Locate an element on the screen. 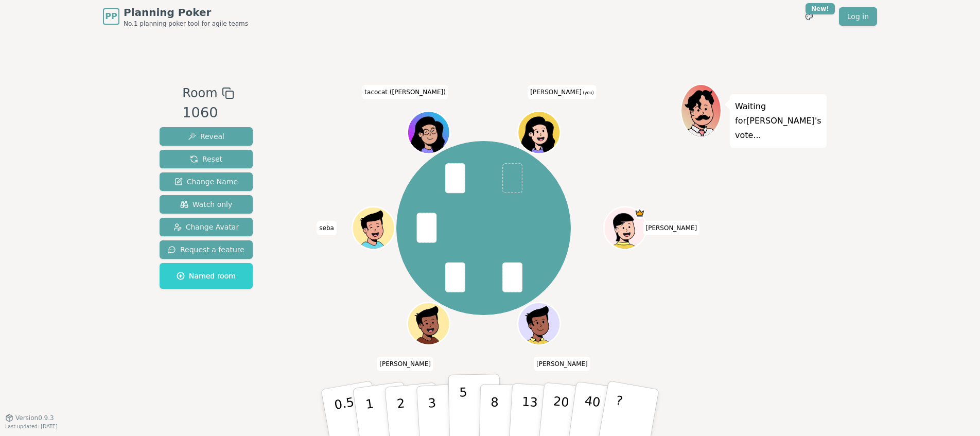  button: Request a feature is located at coordinates (206, 249).